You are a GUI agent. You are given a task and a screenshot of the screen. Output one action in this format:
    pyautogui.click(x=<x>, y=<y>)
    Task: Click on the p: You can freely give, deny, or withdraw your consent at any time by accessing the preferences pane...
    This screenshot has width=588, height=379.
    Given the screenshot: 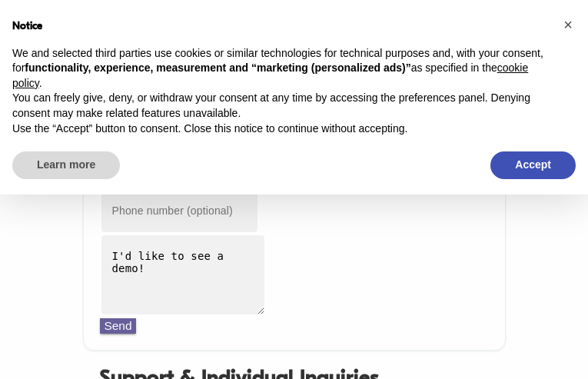 What is the action you would take?
    pyautogui.click(x=281, y=106)
    